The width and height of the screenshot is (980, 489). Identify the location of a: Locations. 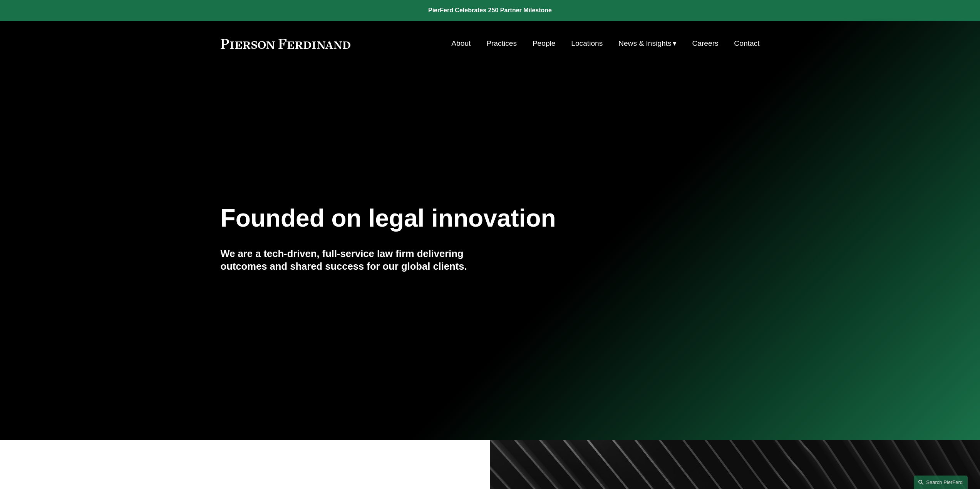
(587, 44).